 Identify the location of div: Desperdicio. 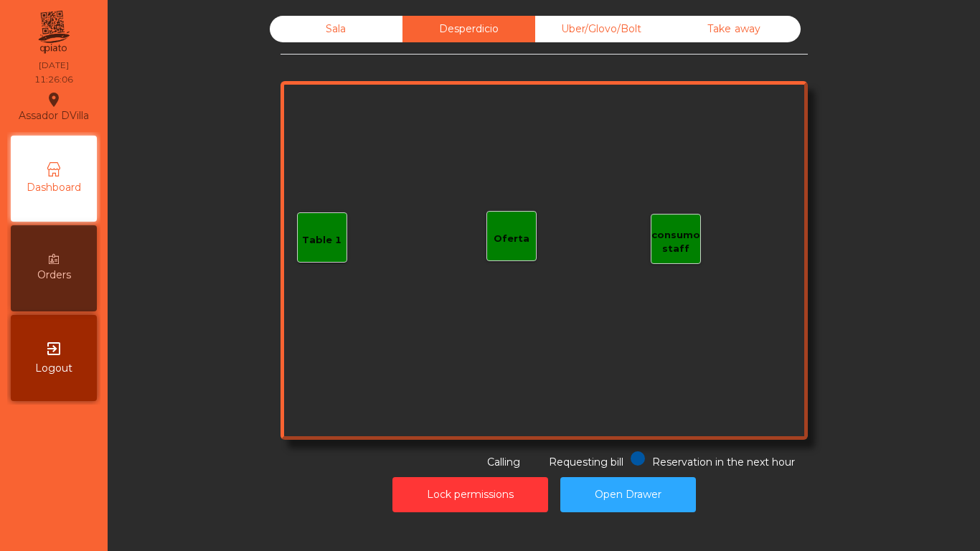
(468, 28).